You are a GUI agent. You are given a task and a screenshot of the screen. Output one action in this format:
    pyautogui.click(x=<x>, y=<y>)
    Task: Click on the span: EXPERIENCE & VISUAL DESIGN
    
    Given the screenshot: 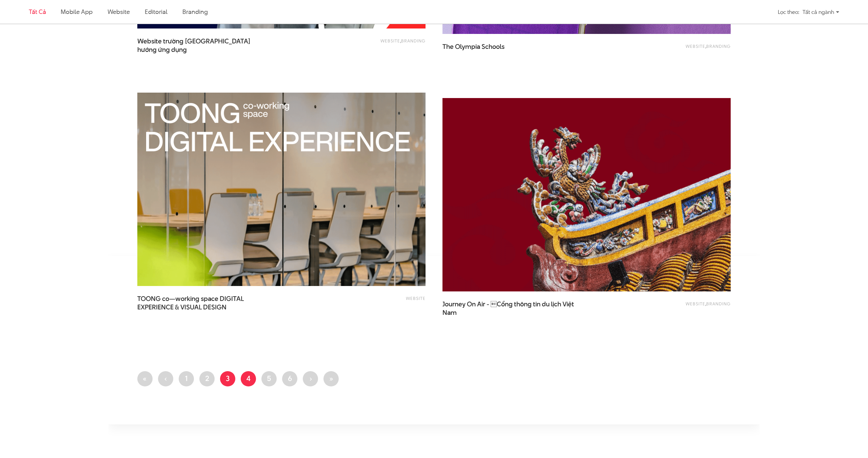 What is the action you would take?
    pyautogui.click(x=181, y=307)
    